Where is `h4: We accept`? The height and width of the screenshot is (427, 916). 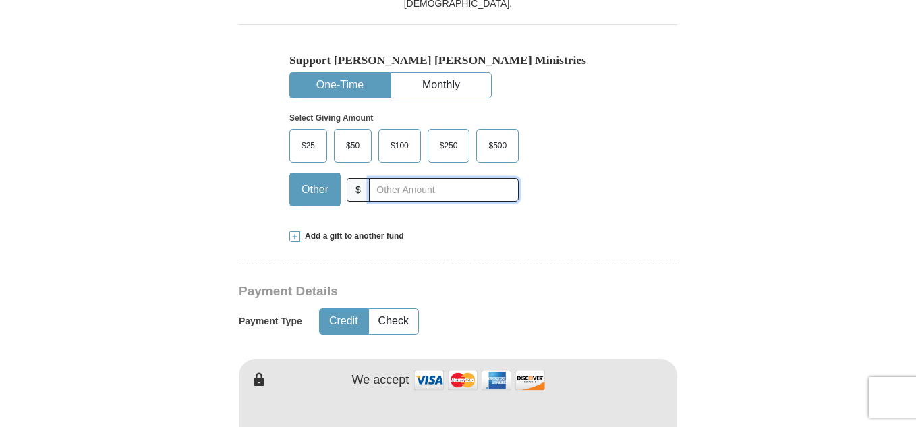 h4: We accept is located at coordinates (381, 381).